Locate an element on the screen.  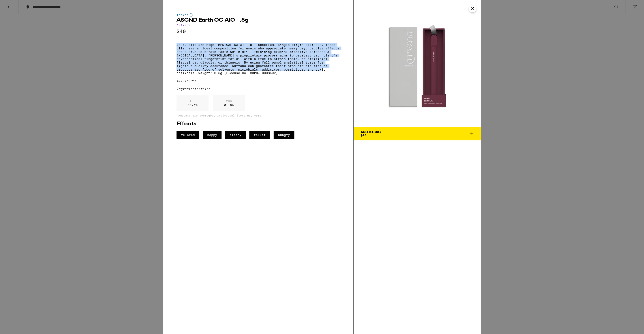
span: Hi. Need any help? is located at coordinates (17, 5).